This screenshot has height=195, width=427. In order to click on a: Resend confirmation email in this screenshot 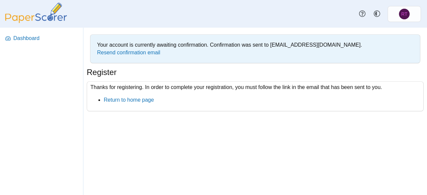, I will do `click(128, 52)`.